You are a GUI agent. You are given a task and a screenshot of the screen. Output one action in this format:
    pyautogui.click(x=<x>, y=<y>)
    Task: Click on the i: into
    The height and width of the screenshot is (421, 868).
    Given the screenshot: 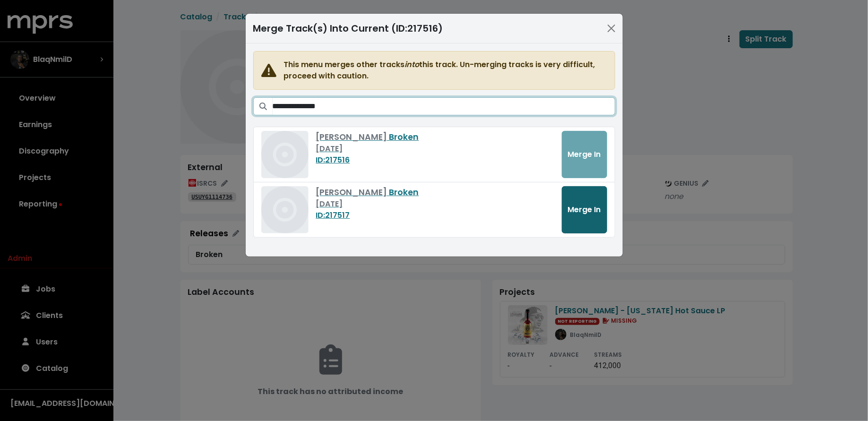 What is the action you would take?
    pyautogui.click(x=412, y=65)
    